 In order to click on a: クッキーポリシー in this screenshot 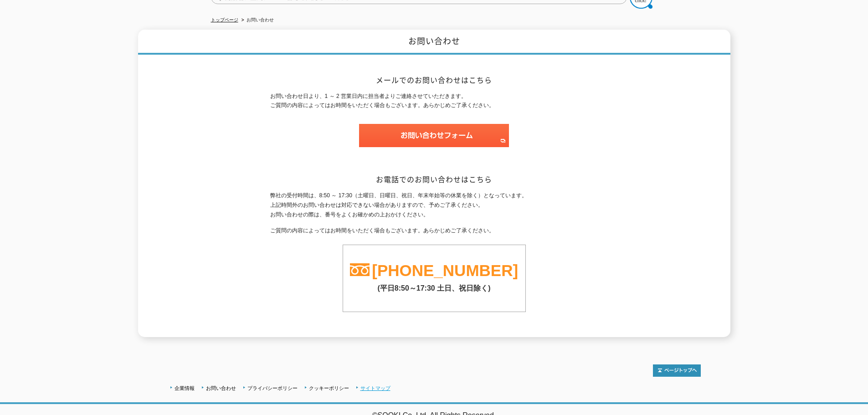, I will do `click(329, 388)`.